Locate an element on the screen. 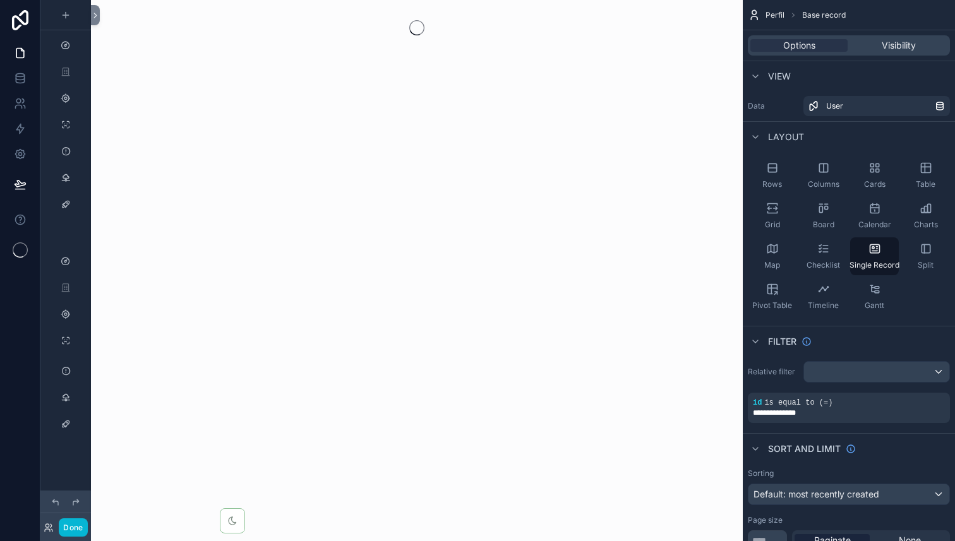  label: Relative filter is located at coordinates (773, 372).